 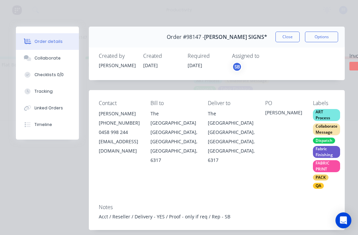 I want to click on div: Tracking, so click(x=43, y=91).